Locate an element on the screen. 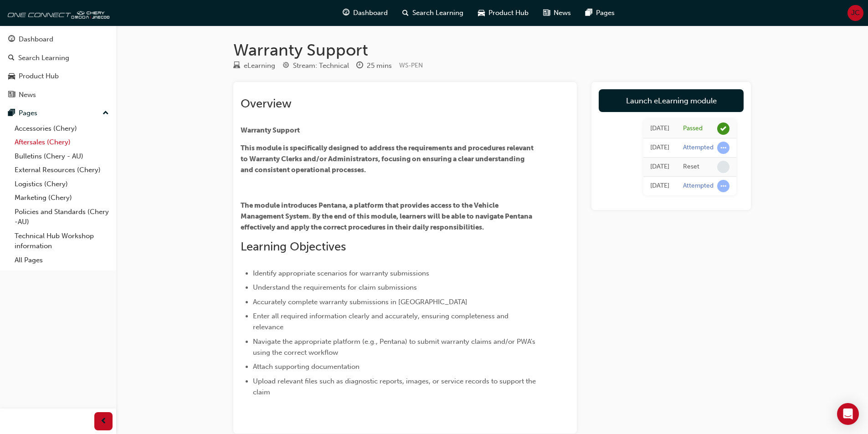 This screenshot has height=434, width=868. div: Open Intercom Messenger is located at coordinates (848, 414).